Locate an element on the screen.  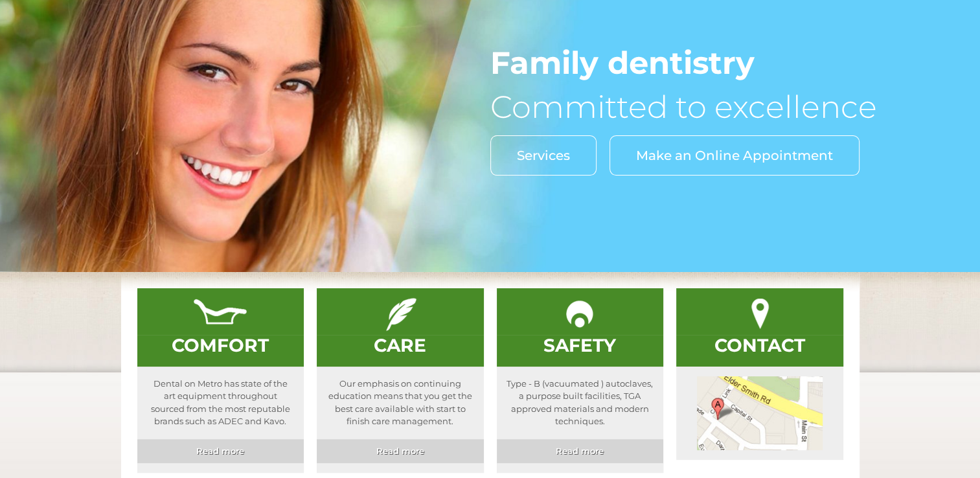
a: CARE is located at coordinates (400, 345).